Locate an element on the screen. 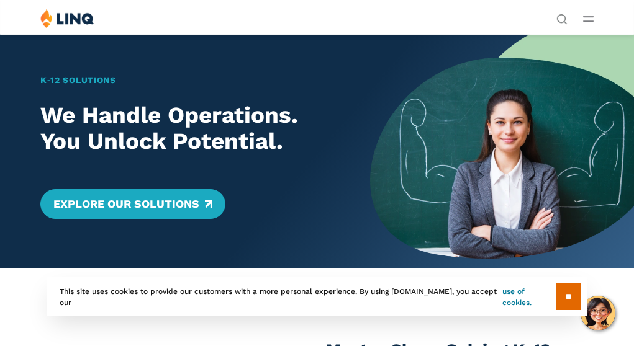 The image size is (634, 346). img: LINQ | K‑12 Software is located at coordinates (67, 18).